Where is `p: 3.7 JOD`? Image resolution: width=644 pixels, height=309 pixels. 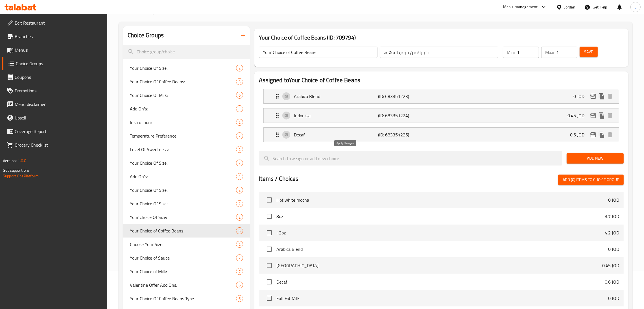 p: 3.7 JOD is located at coordinates (612, 216).